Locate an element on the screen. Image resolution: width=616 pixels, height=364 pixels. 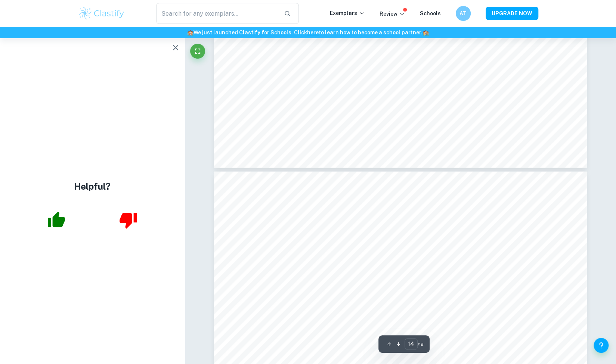
button: Fullscreen is located at coordinates (197, 51).